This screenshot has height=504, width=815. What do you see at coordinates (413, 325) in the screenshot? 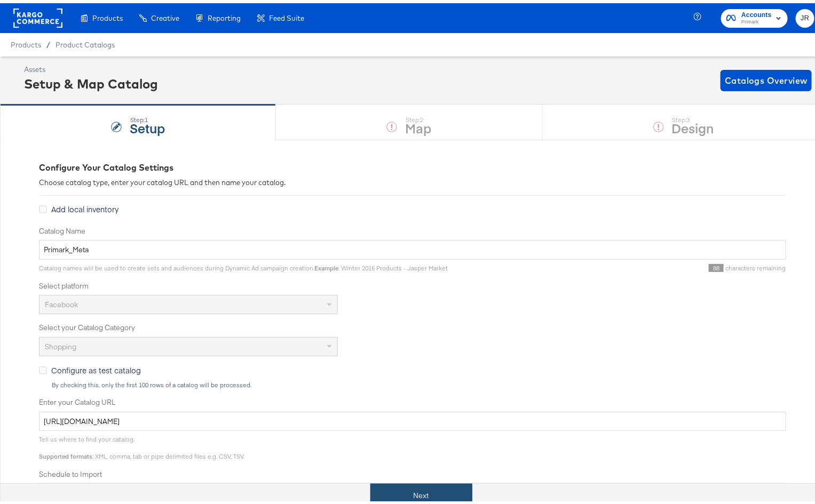
I see `label: Select your Catalog Category` at bounding box center [413, 325].